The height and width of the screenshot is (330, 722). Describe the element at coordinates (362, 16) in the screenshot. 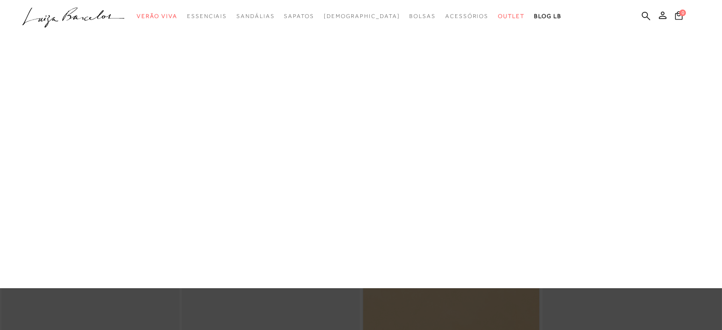

I see `a: noSubCategoriesText` at that location.